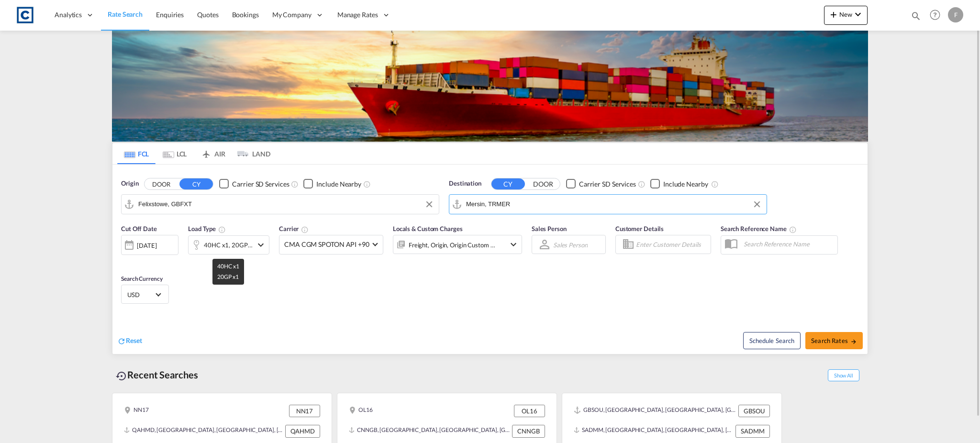 The width and height of the screenshot is (980, 443). Describe the element at coordinates (227, 271) in the screenshot. I see `span: 40HC x1 20GP x1` at that location.